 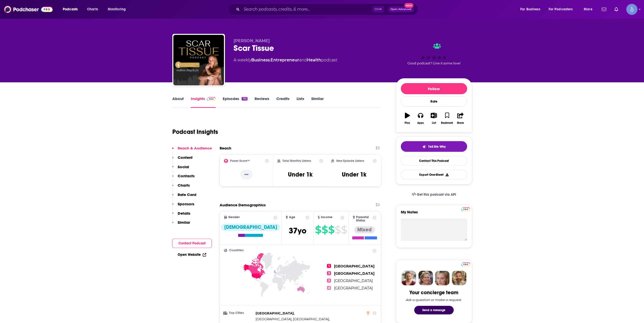 I want to click on button: Show profile menu, so click(x=632, y=10).